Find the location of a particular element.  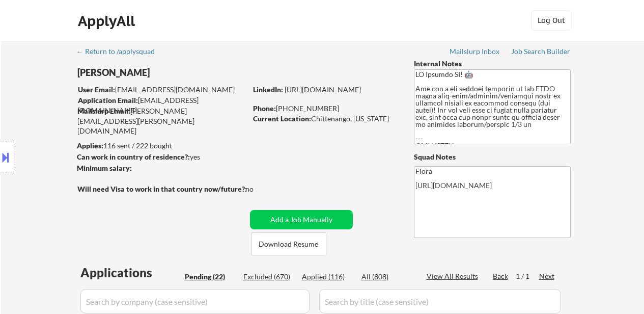

div: View All Results is located at coordinates (454, 276).